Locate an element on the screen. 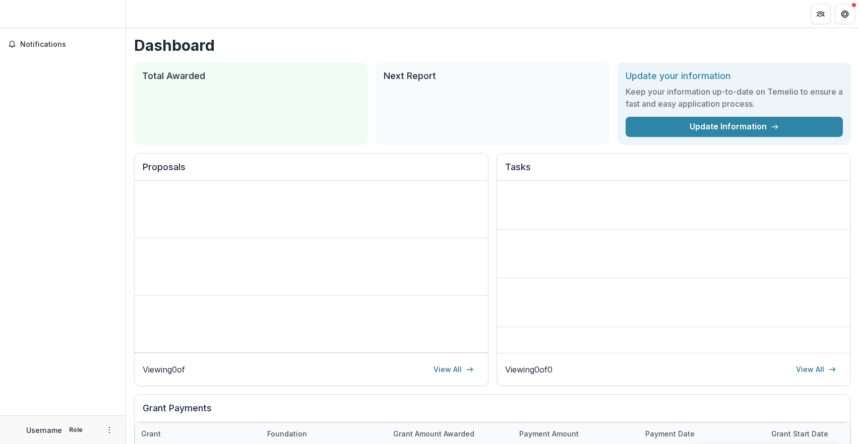  h1: Dashboard is located at coordinates (492, 45).